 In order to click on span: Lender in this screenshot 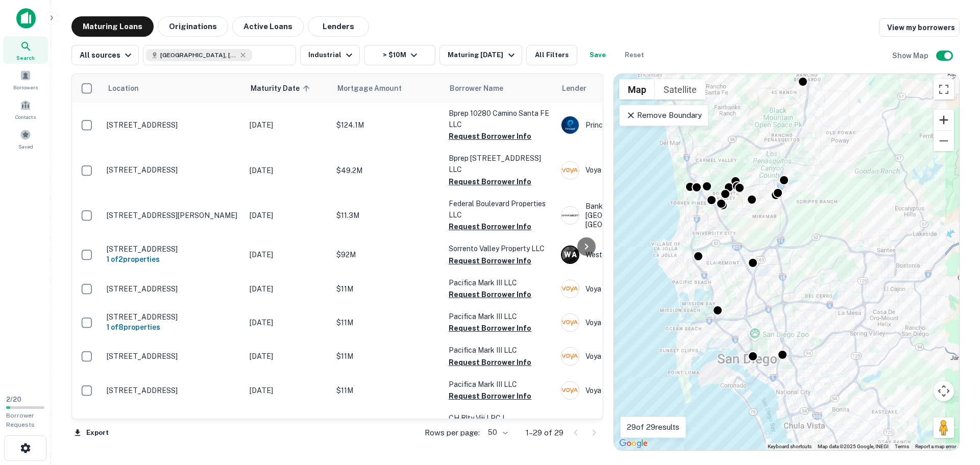, I will do `click(574, 89)`.